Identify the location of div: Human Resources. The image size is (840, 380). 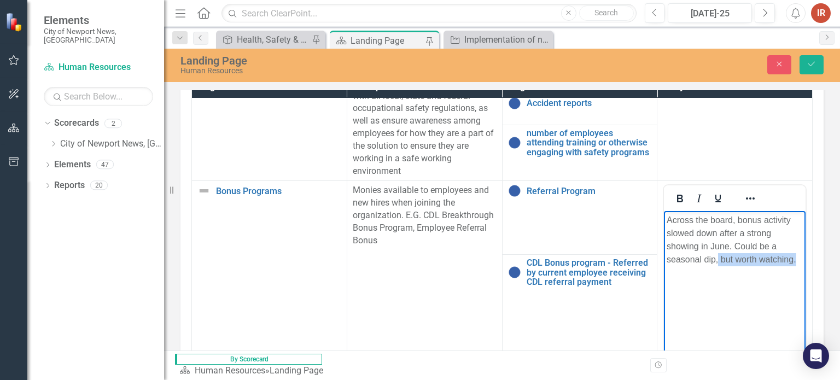
(358, 71).